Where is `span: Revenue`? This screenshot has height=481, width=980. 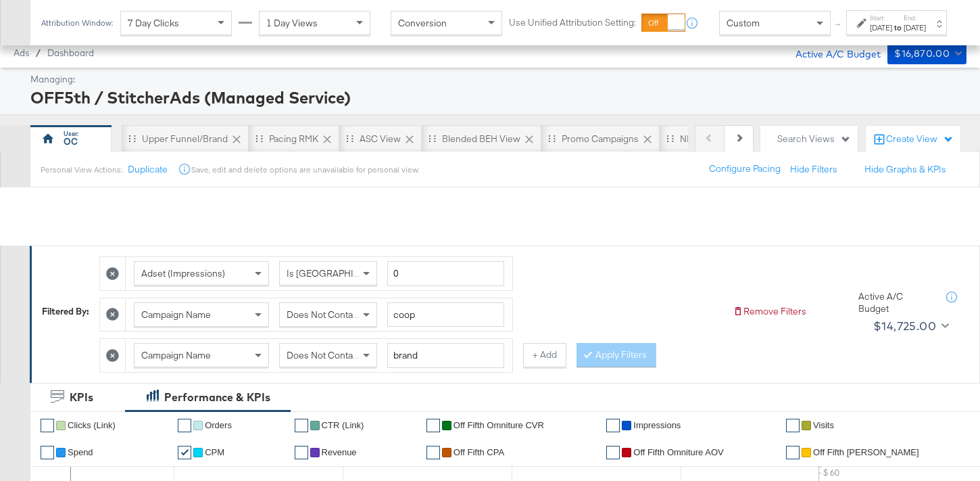 span: Revenue is located at coordinates (339, 452).